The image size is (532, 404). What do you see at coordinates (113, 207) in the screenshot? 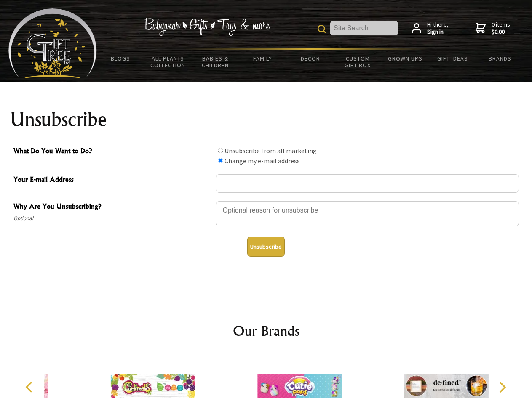
I see `span: Why Are You Unsubscribing?` at bounding box center [113, 207].